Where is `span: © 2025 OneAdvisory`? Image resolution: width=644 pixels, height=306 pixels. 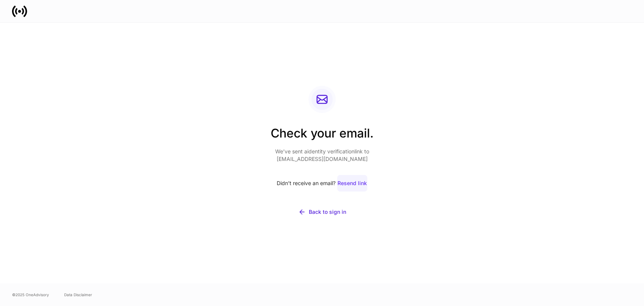 span: © 2025 OneAdvisory is located at coordinates (31, 294).